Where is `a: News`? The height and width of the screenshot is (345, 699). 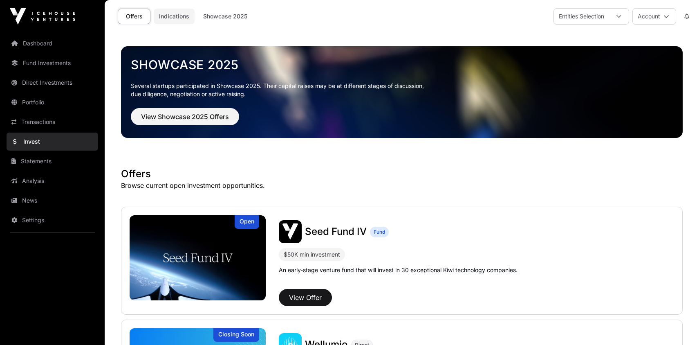 a: News is located at coordinates (52, 200).